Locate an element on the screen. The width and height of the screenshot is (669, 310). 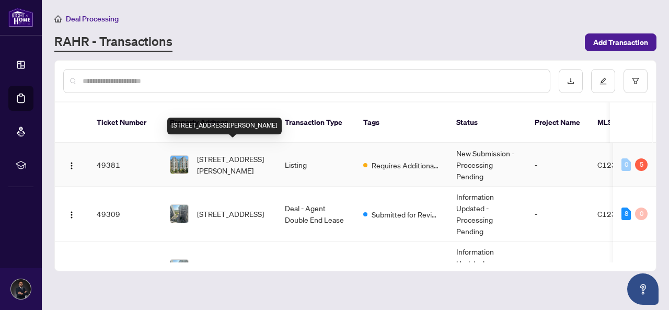
span: Submitted for Review is located at coordinates (406, 214).